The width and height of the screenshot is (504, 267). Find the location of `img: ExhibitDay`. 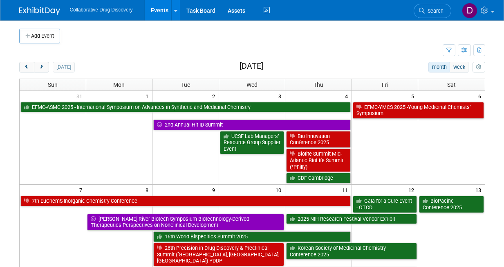

img: ExhibitDay is located at coordinates (40, 11).